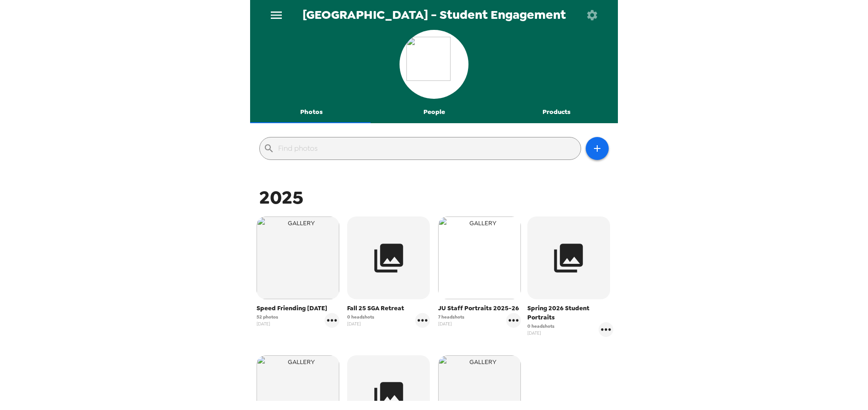  What do you see at coordinates (281, 197) in the screenshot?
I see `span: 2025` at bounding box center [281, 197].